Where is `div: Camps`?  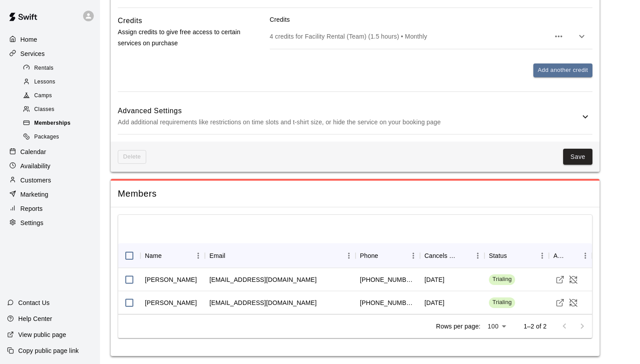 div: Camps is located at coordinates (59, 96).